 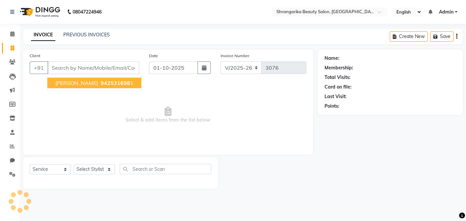 What do you see at coordinates (166, 169) in the screenshot?
I see `input: Search or Scan` at bounding box center [166, 169].